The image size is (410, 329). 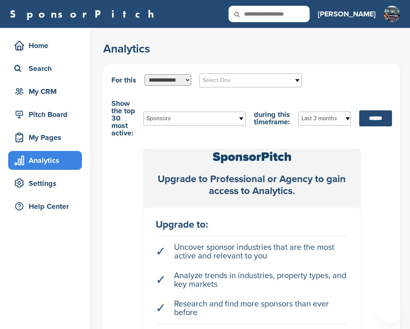 What do you see at coordinates (47, 160) in the screenshot?
I see `div: Analytics` at bounding box center [47, 160].